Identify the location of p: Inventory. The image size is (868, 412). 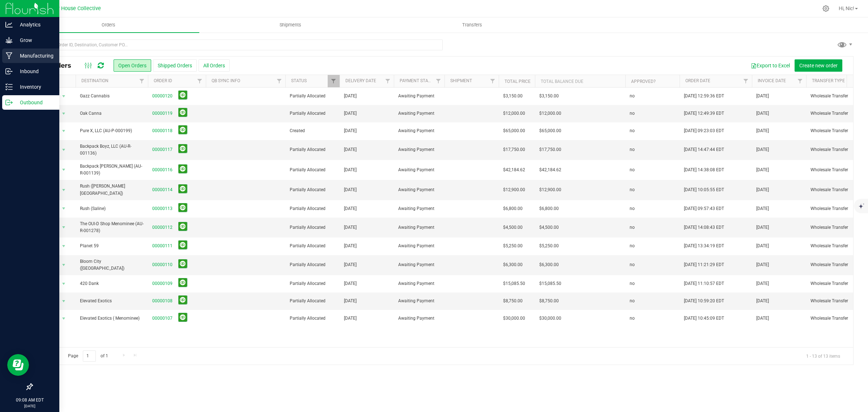
(34, 87).